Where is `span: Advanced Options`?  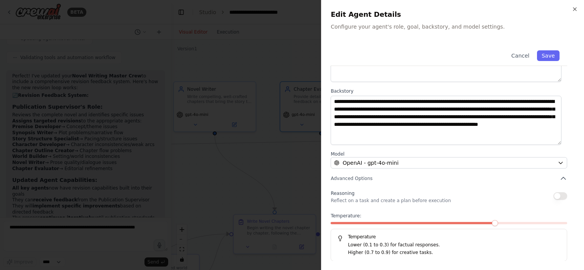 span: Advanced Options is located at coordinates (351, 179).